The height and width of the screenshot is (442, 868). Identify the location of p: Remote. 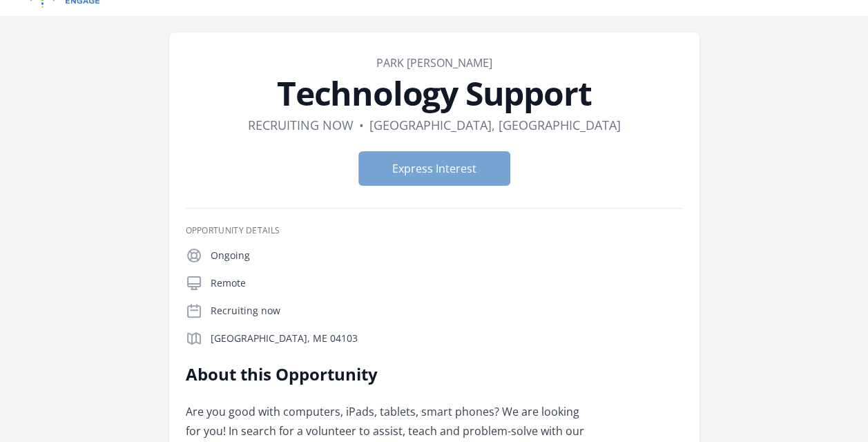
(447, 283).